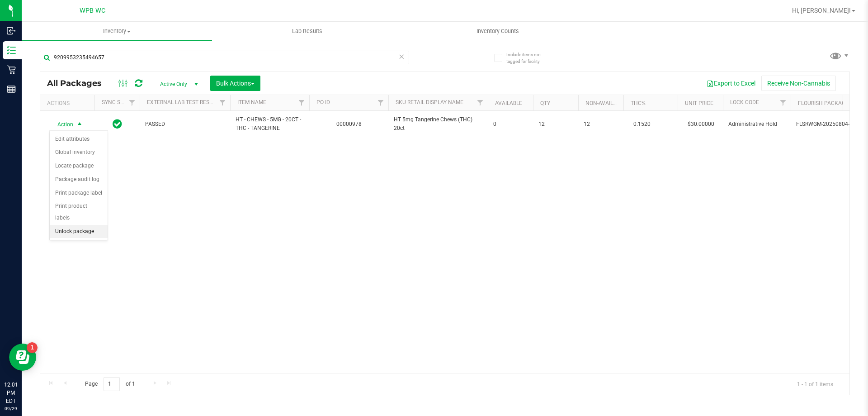 The width and height of the screenshot is (868, 416). I want to click on span: Page of 1, so click(110, 384).